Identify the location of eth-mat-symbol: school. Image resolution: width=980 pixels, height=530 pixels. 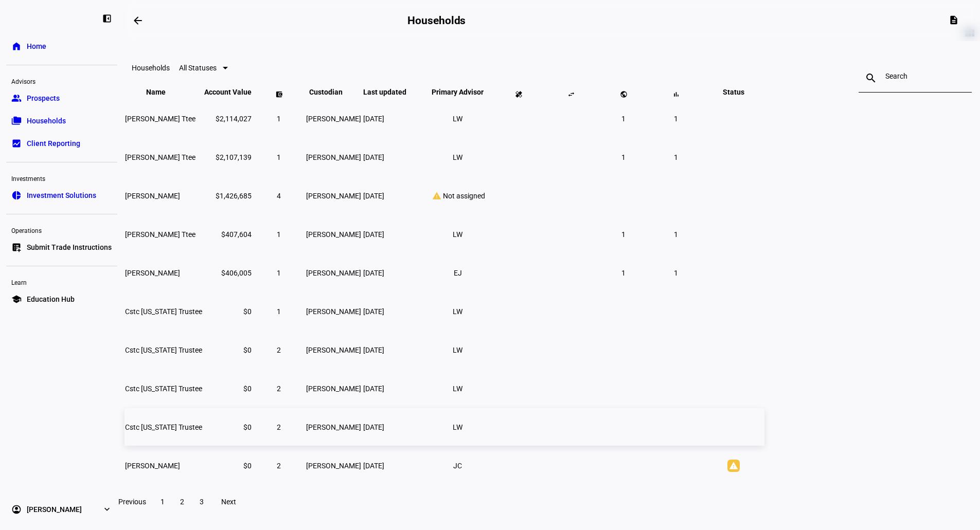
(16, 299).